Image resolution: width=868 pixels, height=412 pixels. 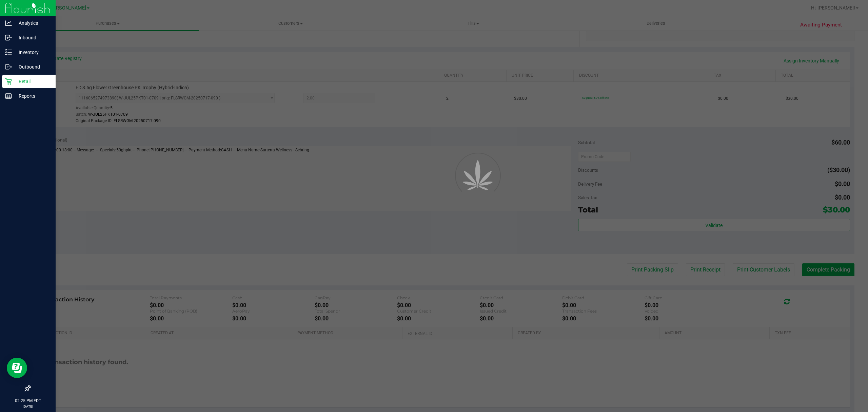 What do you see at coordinates (9, 37) in the screenshot?
I see `inline-svg: Inbound` at bounding box center [9, 37].